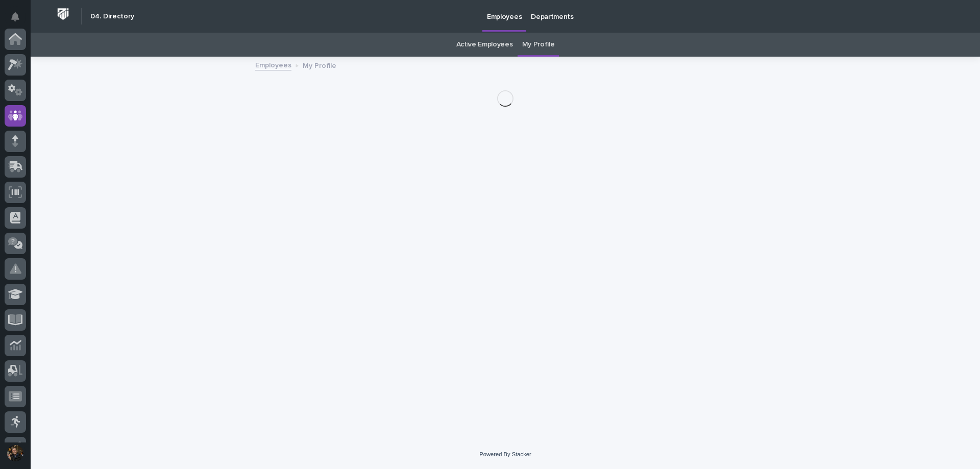  What do you see at coordinates (19, 20) in the screenshot?
I see `div: Notifications` at bounding box center [19, 20].